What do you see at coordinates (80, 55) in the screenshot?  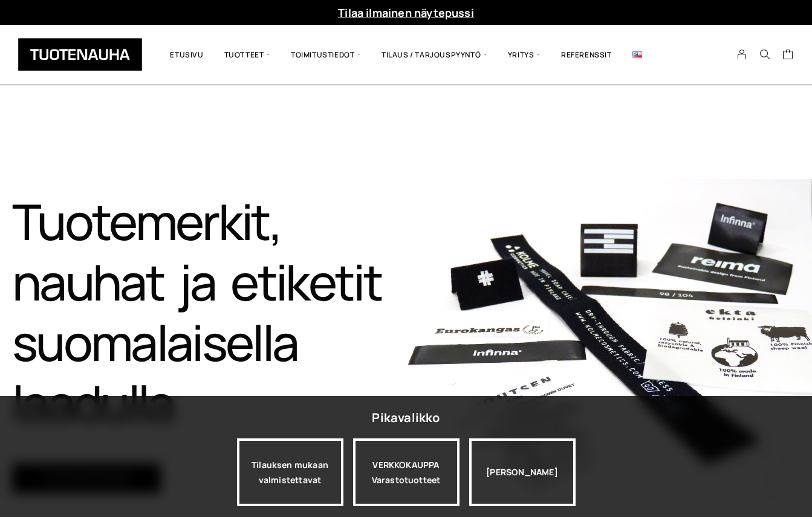 I see `img: Tuotenauha Oy` at bounding box center [80, 55].